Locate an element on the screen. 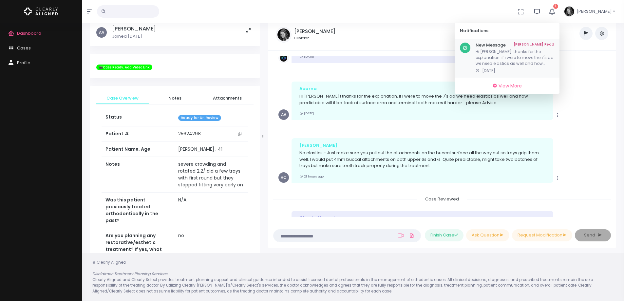  button: Request Modification is located at coordinates (542, 235).